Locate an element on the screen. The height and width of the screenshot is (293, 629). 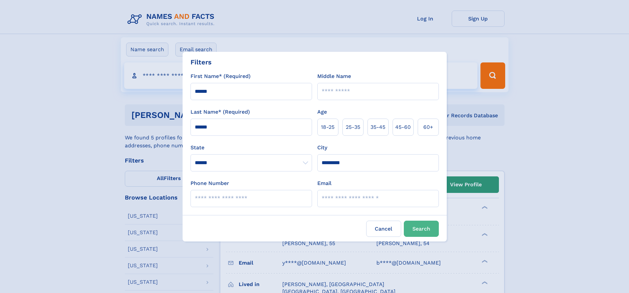
label: State is located at coordinates (251, 148).